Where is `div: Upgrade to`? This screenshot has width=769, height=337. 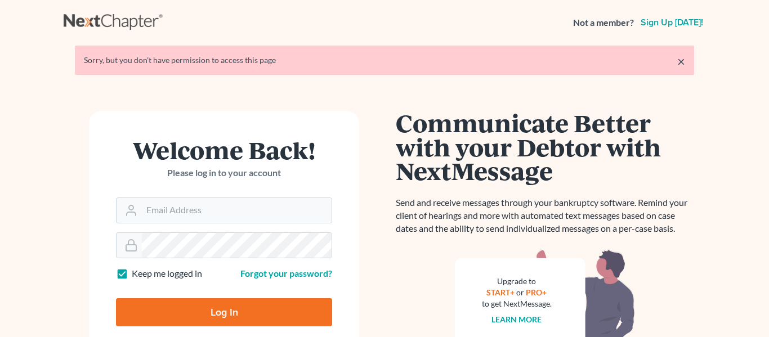
div: Upgrade to is located at coordinates (517, 281).